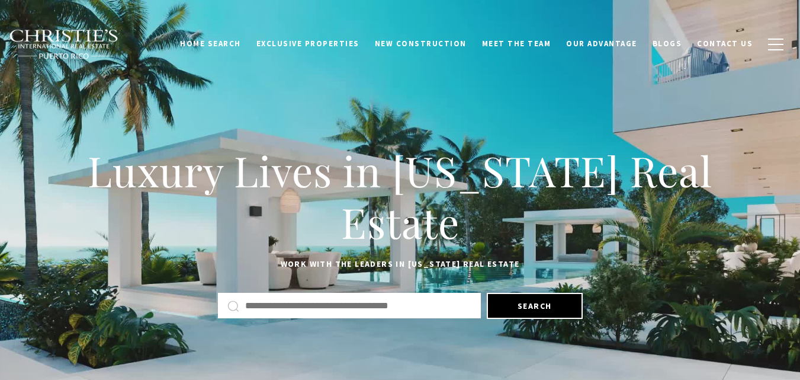  I want to click on a: New Construction, so click(420, 44).